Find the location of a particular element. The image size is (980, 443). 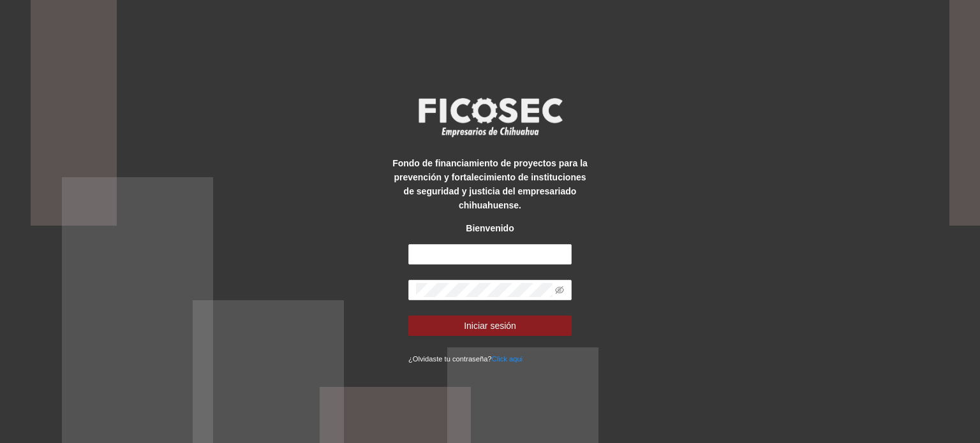

small: ¿Olvidaste tu contraseña? is located at coordinates (465, 359).